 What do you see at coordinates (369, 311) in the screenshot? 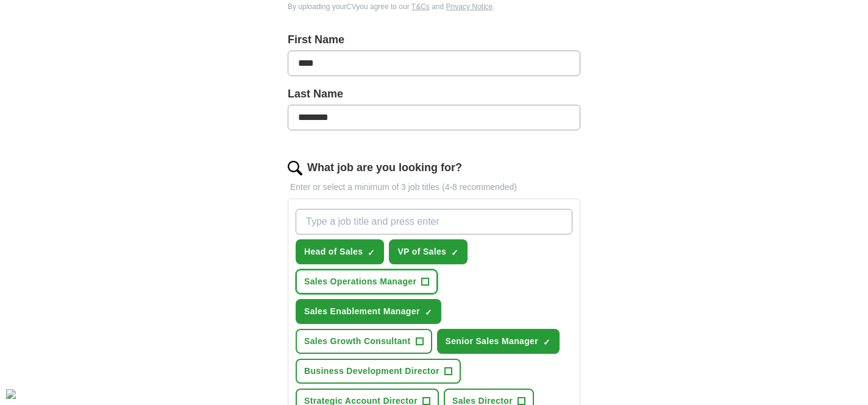
I see `button: Sales Enablement Manager✓` at bounding box center [369, 311].